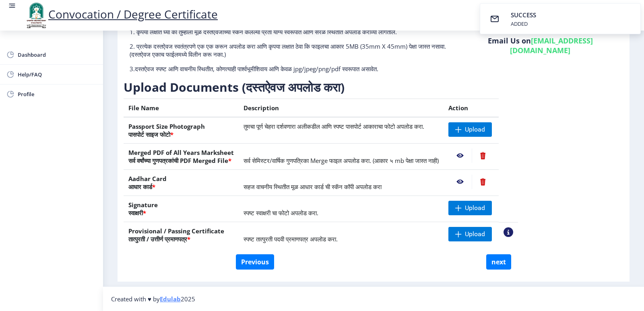  What do you see at coordinates (181, 108) in the screenshot?
I see `th: File Name` at bounding box center [181, 108].